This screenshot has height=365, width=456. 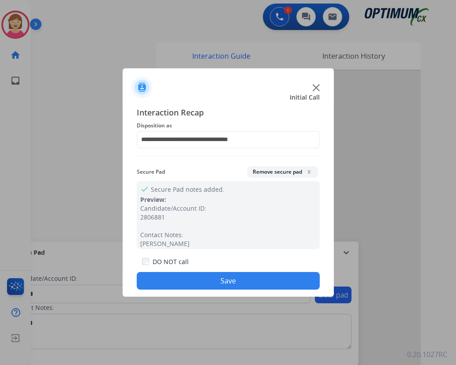 I want to click on button: Save, so click(x=228, y=281).